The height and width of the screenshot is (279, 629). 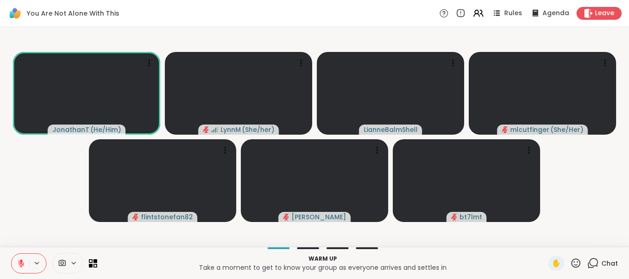 I want to click on span: Rules, so click(x=513, y=13).